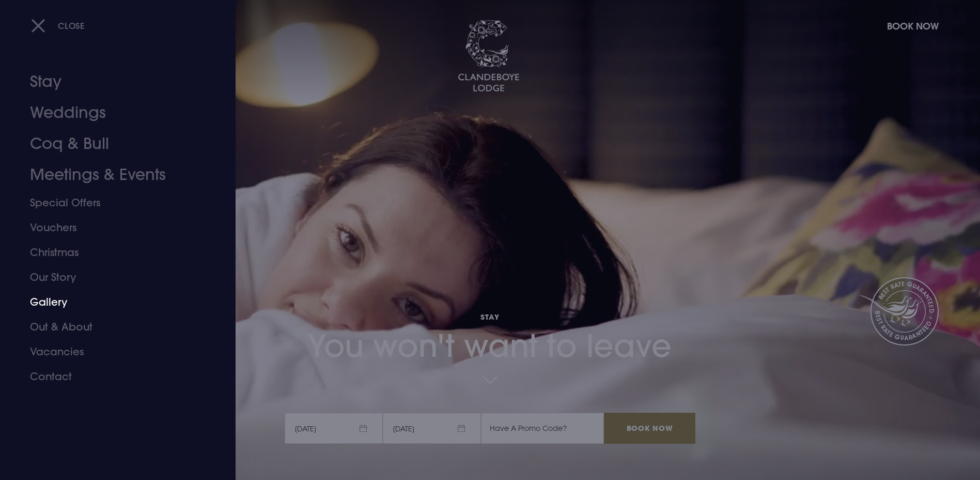  What do you see at coordinates (112, 376) in the screenshot?
I see `a: Contact` at bounding box center [112, 376].